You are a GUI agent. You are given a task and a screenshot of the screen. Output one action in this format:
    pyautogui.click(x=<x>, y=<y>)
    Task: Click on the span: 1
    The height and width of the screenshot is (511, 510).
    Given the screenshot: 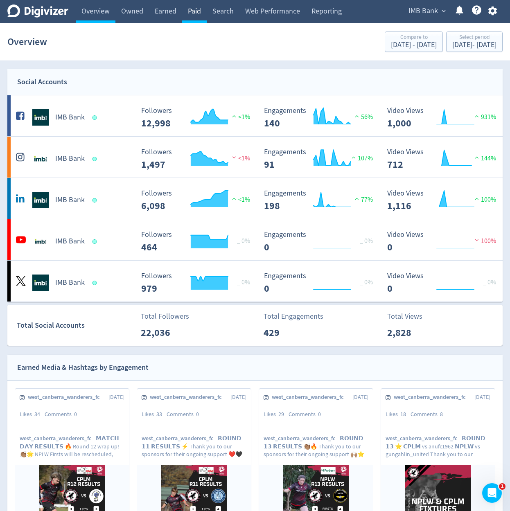 What is the action you would take?
    pyautogui.click(x=502, y=487)
    